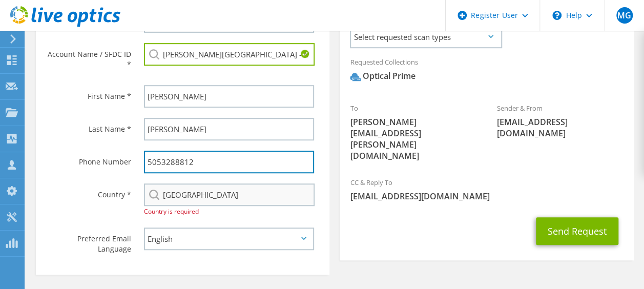 The width and height of the screenshot is (644, 289). I want to click on label: Country *, so click(89, 192).